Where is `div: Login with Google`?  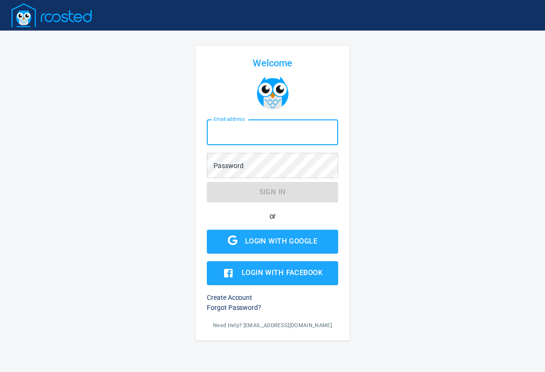 div: Login with Google is located at coordinates (281, 241).